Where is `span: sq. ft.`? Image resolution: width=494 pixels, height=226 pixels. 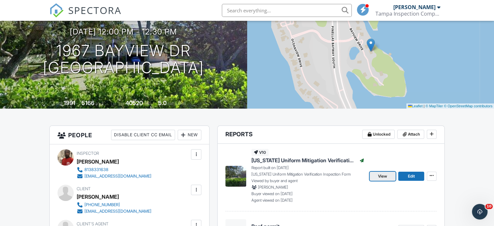 span: sq. ft. is located at coordinates (100, 103).